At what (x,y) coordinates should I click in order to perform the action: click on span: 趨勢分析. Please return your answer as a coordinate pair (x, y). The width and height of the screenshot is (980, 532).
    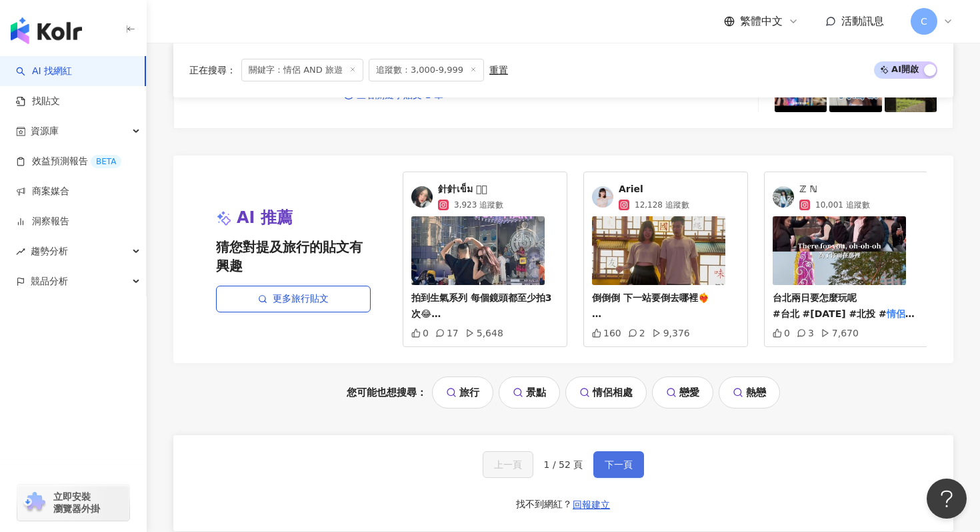
    Looking at the image, I should click on (50, 251).